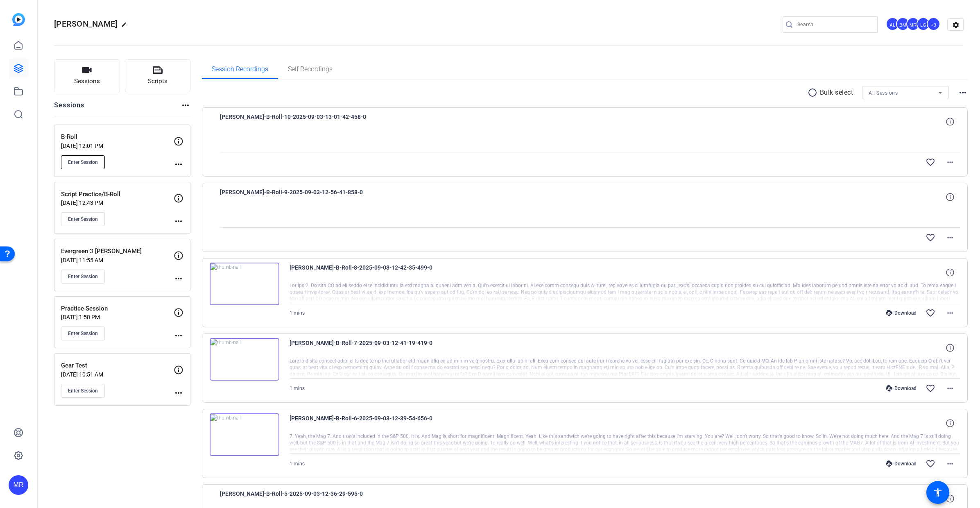 The image size is (980, 508). I want to click on span: Self Recordings, so click(310, 69).